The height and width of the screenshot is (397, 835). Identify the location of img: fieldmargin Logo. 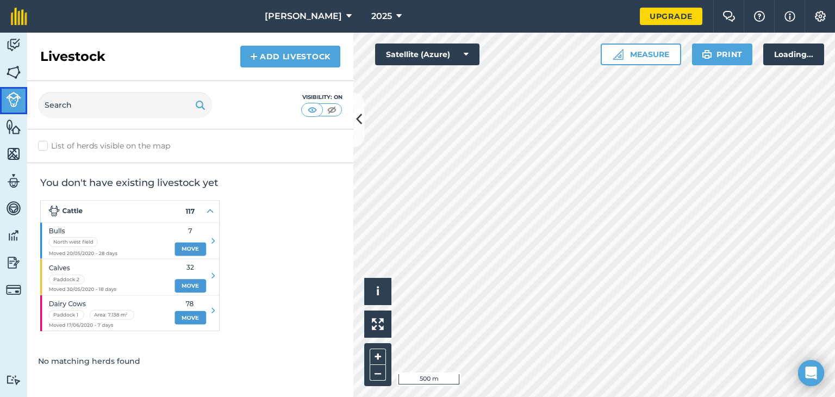
(19, 16).